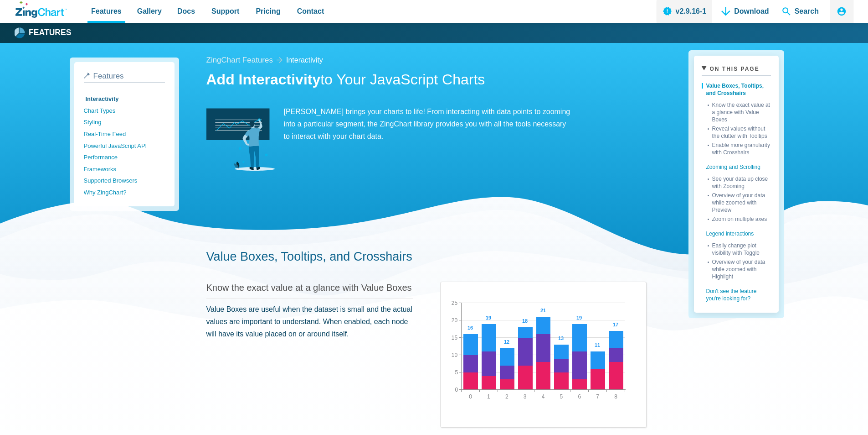  What do you see at coordinates (739, 148) in the screenshot?
I see `a: Enable more granularity with Crosshairs` at bounding box center [739, 148].